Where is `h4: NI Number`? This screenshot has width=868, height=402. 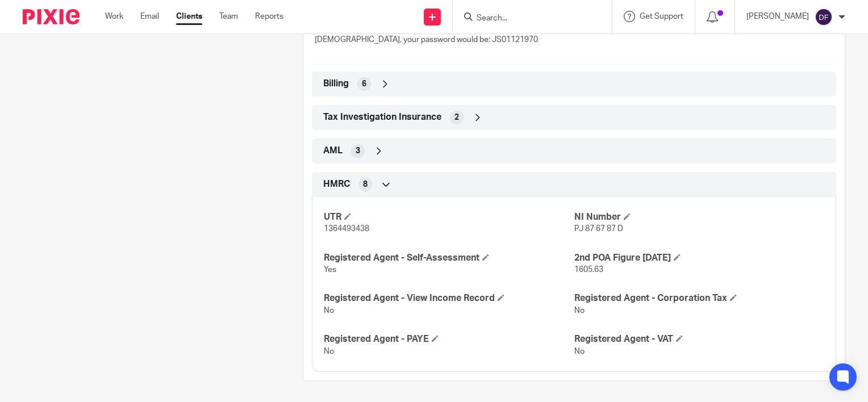
h4: NI Number is located at coordinates (700, 217).